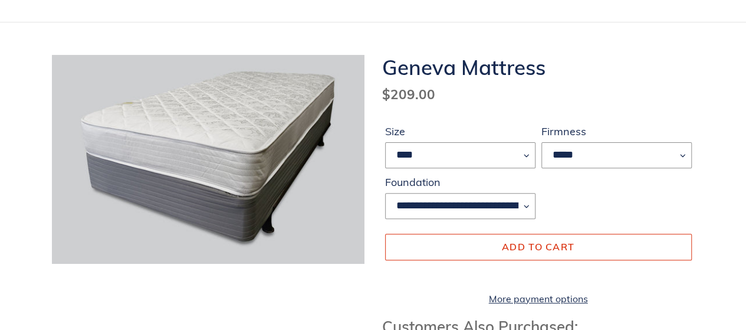 This screenshot has height=330, width=746. What do you see at coordinates (460, 131) in the screenshot?
I see `label: Size` at bounding box center [460, 131].